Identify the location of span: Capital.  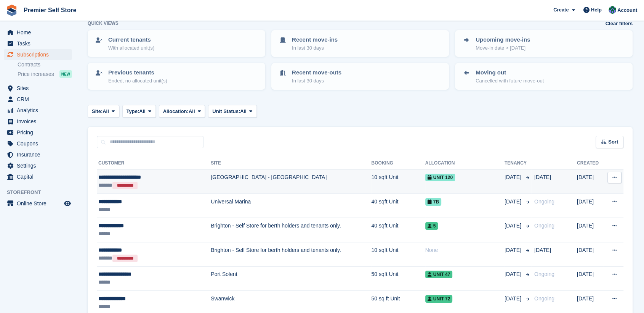
(40, 177).